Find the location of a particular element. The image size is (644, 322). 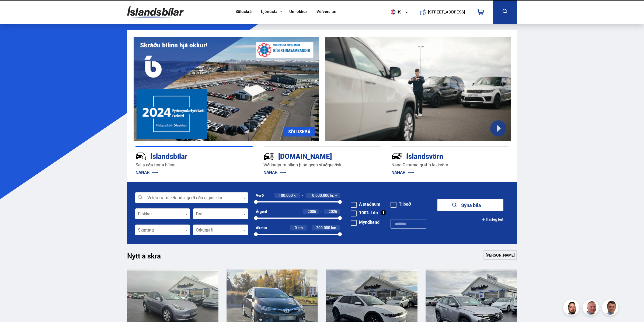

p: Nano Ceramic grafín lakkvörn is located at coordinates (450, 165).